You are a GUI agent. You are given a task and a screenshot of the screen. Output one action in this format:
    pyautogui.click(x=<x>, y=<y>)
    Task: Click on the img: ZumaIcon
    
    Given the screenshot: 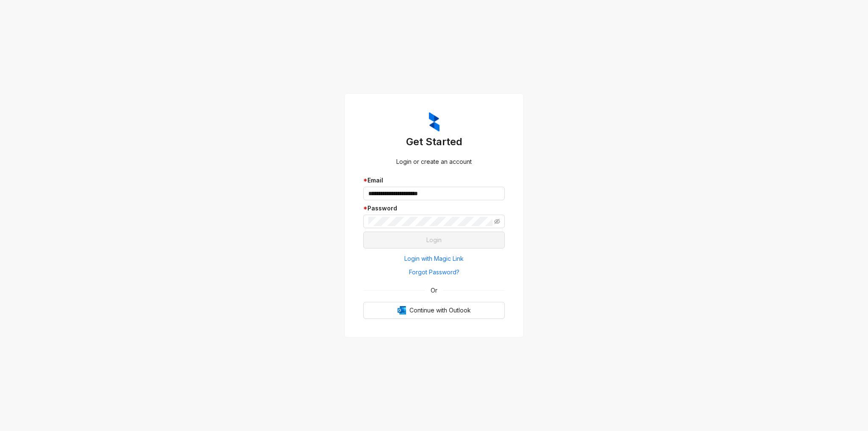 What is the action you would take?
    pyautogui.click(x=434, y=122)
    